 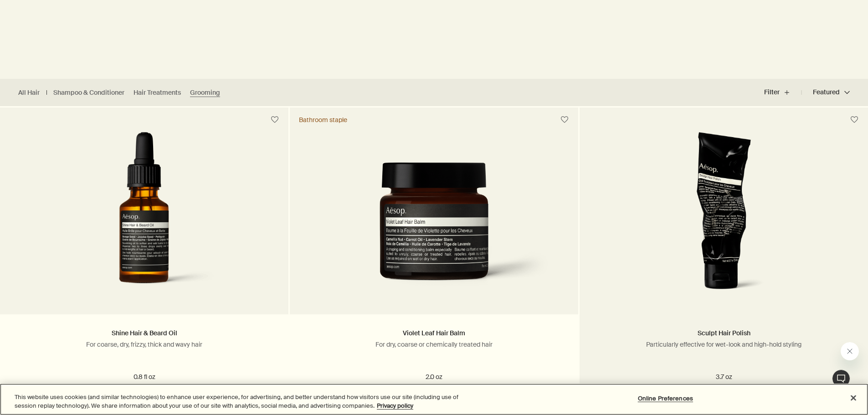 What do you see at coordinates (783, 93) in the screenshot?
I see `button: Filter` at bounding box center [783, 93].